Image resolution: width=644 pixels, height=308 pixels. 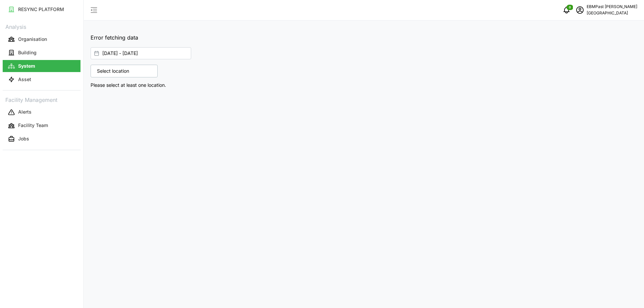 What do you see at coordinates (41, 9) in the screenshot?
I see `a: RESYNC PLATFORM` at bounding box center [41, 9].